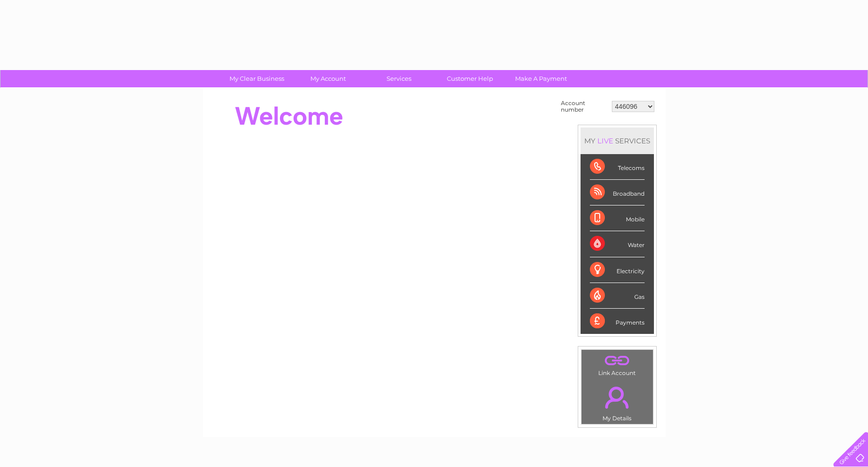 The image size is (868, 467). I want to click on div: Broadband, so click(617, 192).